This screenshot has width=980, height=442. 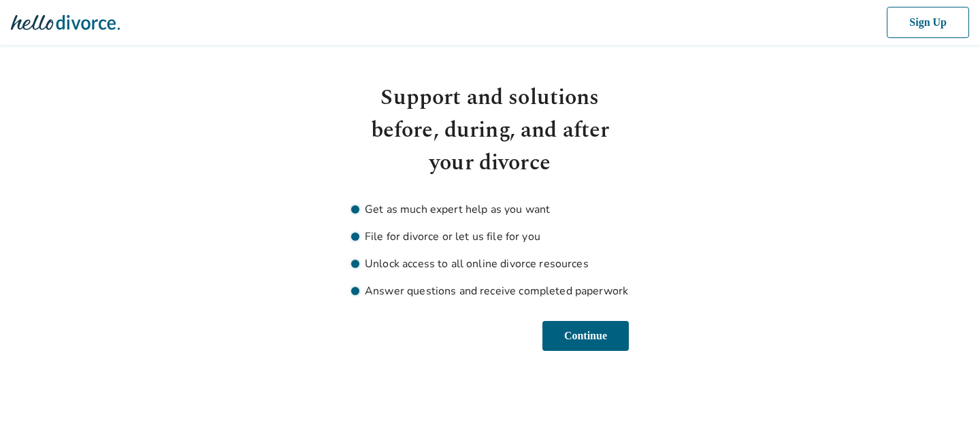 What do you see at coordinates (490, 210) in the screenshot?
I see `li: Get as much expert help as you want` at bounding box center [490, 210].